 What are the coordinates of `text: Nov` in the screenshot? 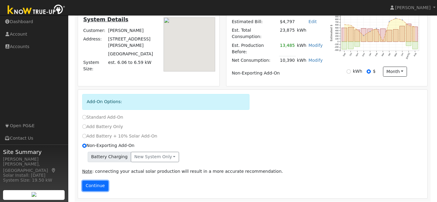 It's located at (357, 55).